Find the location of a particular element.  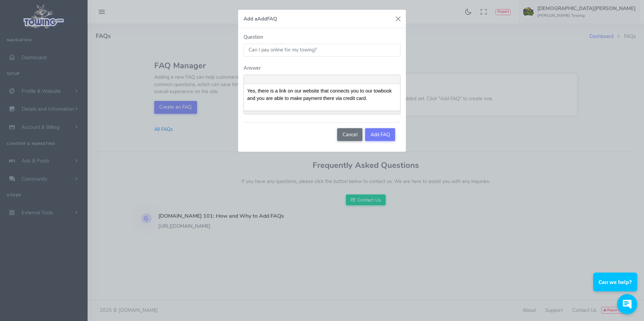

span: Add is located at coordinates (262, 19).